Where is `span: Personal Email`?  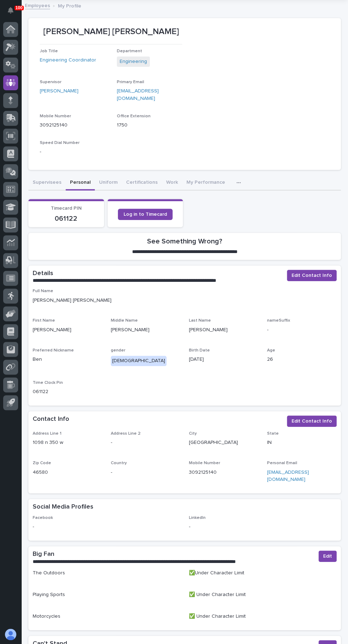 span: Personal Email is located at coordinates (282, 463).